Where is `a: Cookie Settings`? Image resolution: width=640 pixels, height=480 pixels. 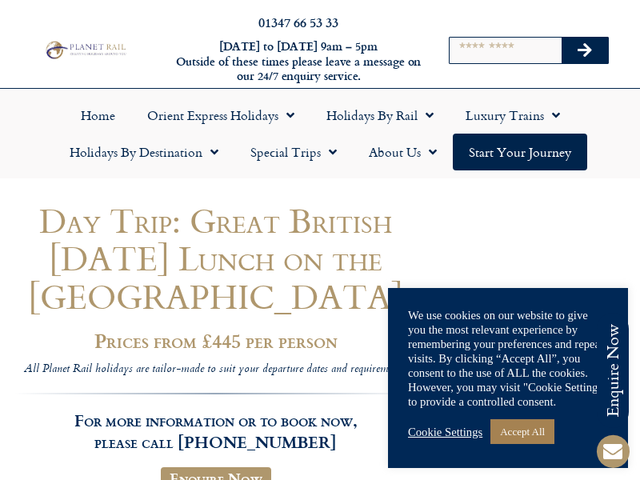
a: Cookie Settings is located at coordinates (445, 432).